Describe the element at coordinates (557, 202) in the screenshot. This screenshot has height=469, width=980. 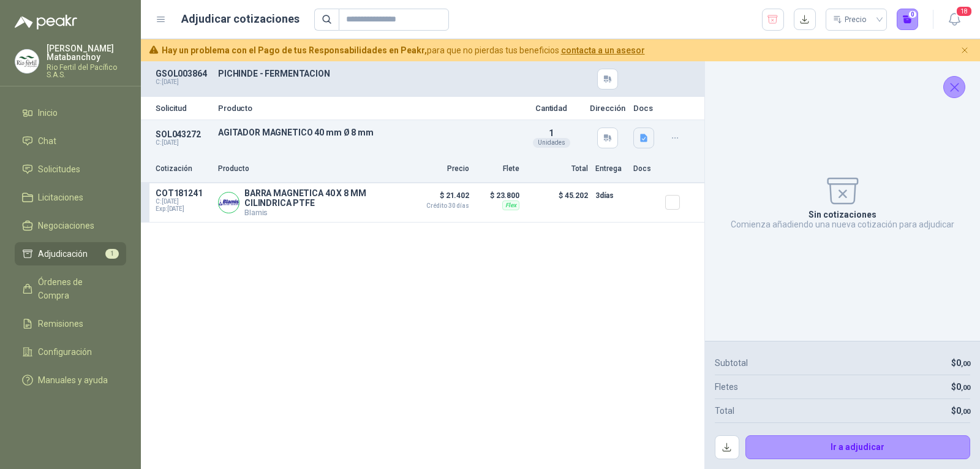
I see `p: $ 45.202` at that location.